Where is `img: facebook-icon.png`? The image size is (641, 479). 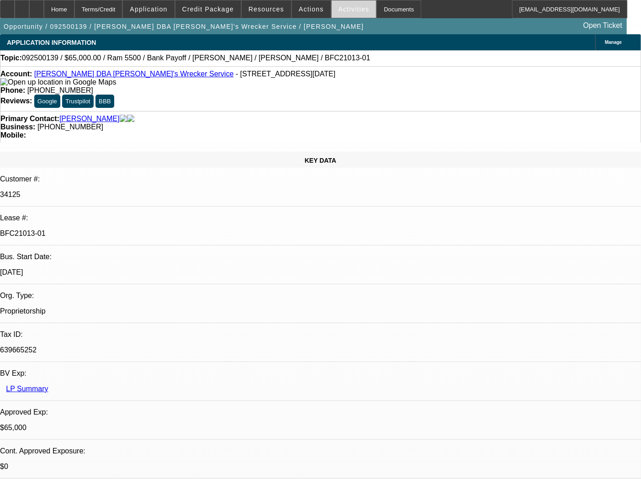 img: facebook-icon.png is located at coordinates (123, 119).